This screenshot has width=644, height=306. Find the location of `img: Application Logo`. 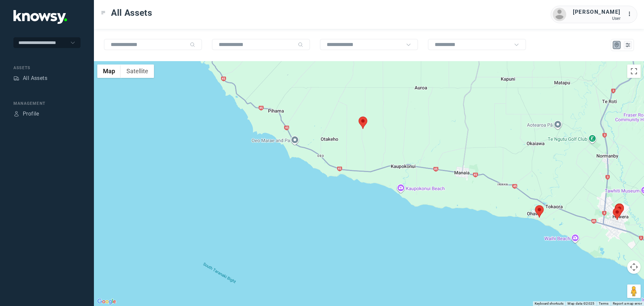

img: Application Logo is located at coordinates (40, 17).